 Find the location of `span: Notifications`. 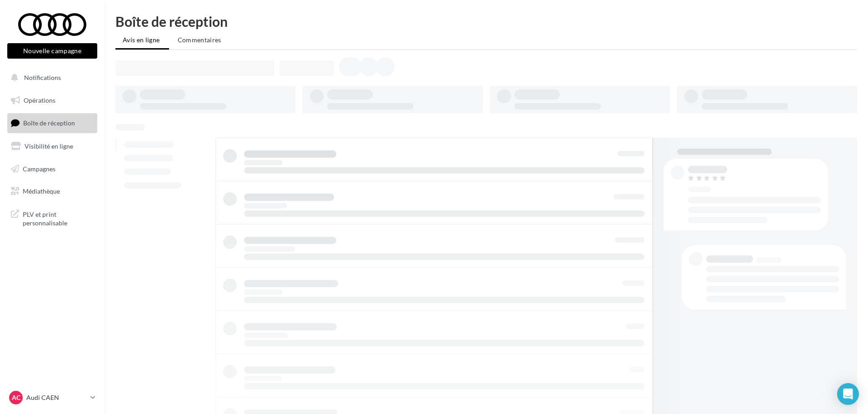

span: Notifications is located at coordinates (42, 77).